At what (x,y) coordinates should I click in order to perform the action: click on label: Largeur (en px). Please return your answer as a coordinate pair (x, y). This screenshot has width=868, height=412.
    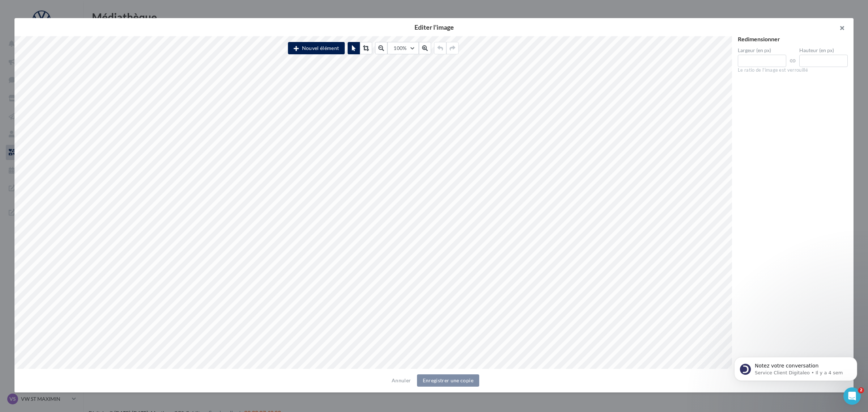
    Looking at the image, I should click on (762, 50).